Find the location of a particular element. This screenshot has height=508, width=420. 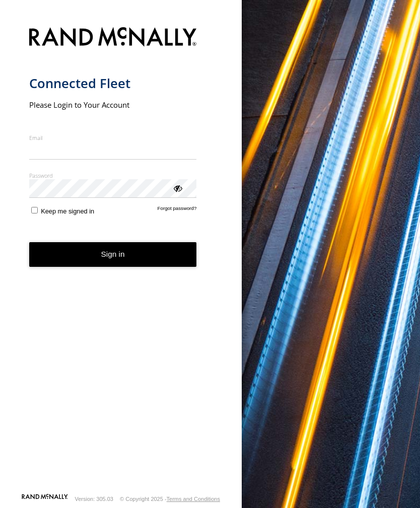

button: Sign in is located at coordinates (113, 254).